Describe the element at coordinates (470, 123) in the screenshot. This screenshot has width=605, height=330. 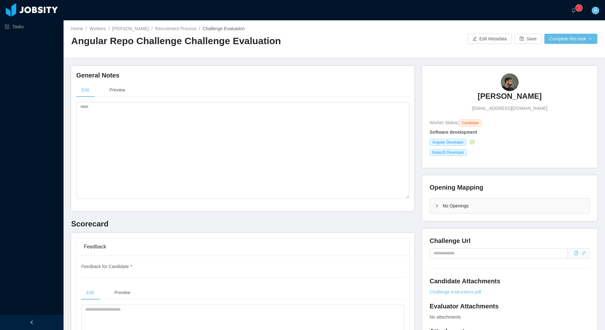
I see `span: Candidate` at that location.